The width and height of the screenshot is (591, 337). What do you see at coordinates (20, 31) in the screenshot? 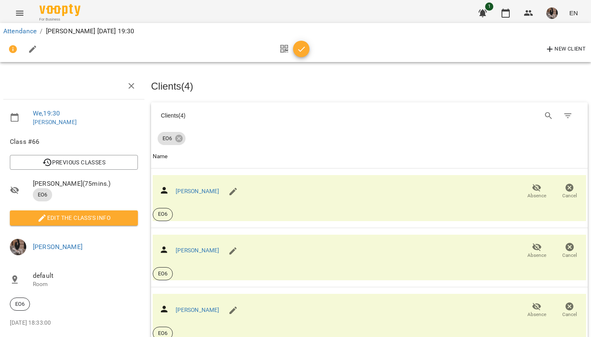
I see `a: Attendance` at bounding box center [20, 31].